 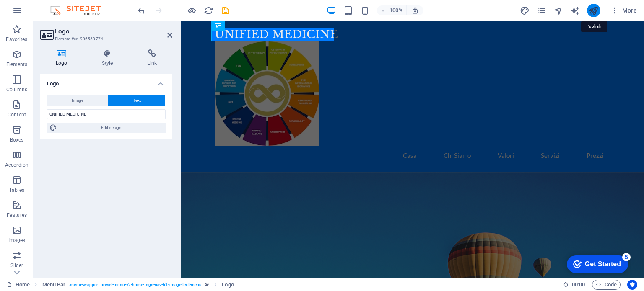 What do you see at coordinates (606, 285) in the screenshot?
I see `button: Code` at bounding box center [606, 285].